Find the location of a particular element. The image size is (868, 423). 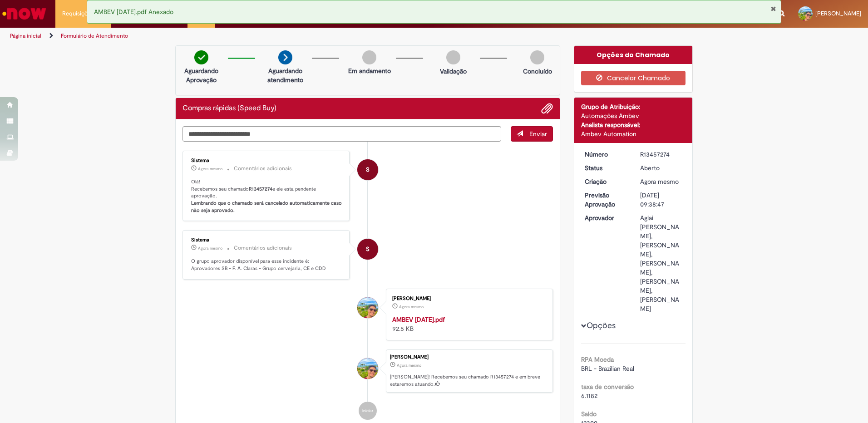

div: 28/08/2025 11:38:47 is located at coordinates (661, 182).